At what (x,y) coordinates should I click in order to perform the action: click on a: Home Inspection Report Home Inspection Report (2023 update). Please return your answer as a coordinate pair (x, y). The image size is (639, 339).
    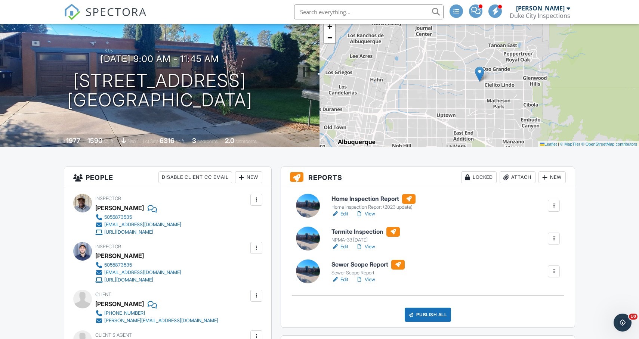
    Looking at the image, I should click on (373, 203).